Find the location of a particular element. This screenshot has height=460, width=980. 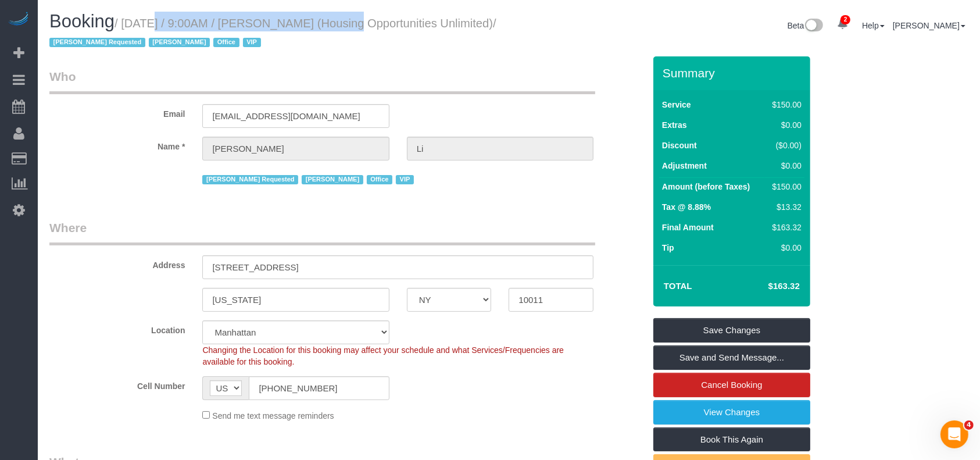

input: Last Name is located at coordinates (500, 148).